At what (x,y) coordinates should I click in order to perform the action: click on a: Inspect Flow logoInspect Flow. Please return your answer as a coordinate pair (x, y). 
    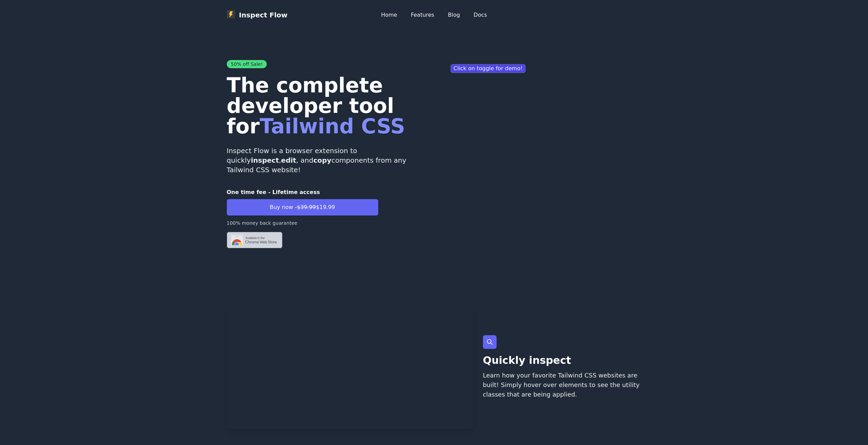
    Looking at the image, I should click on (257, 15).